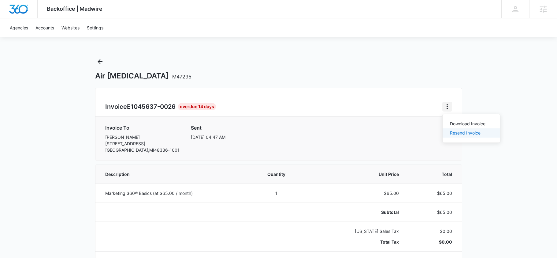 The image size is (557, 258). What do you see at coordinates (208, 128) in the screenshot?
I see `h3: Sent` at bounding box center [208, 128].